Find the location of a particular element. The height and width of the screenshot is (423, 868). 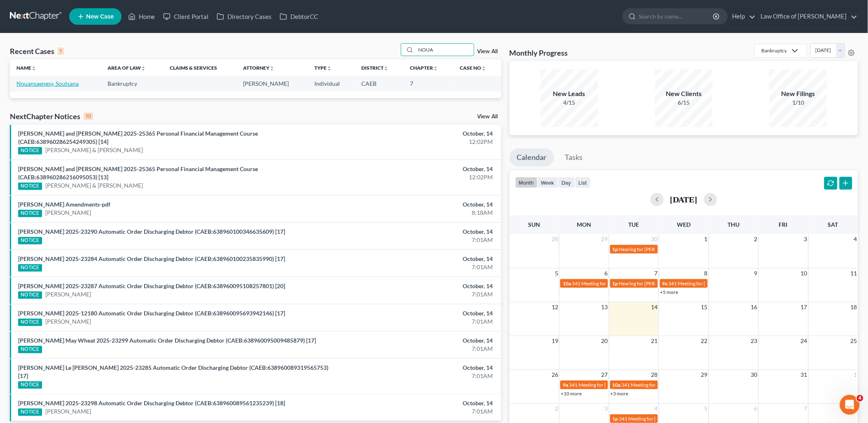

div: 6/15 is located at coordinates (684, 103).